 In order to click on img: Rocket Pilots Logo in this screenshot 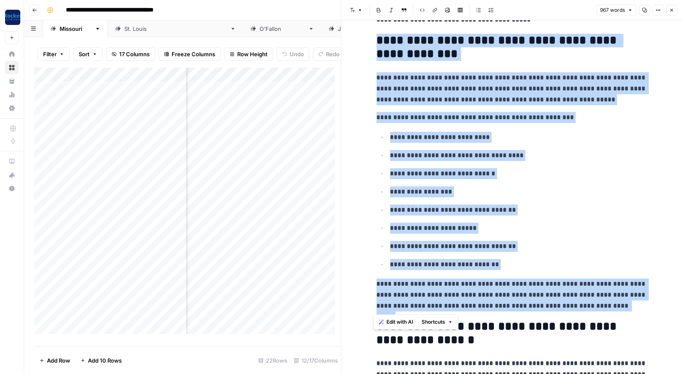, I will do `click(13, 17)`.